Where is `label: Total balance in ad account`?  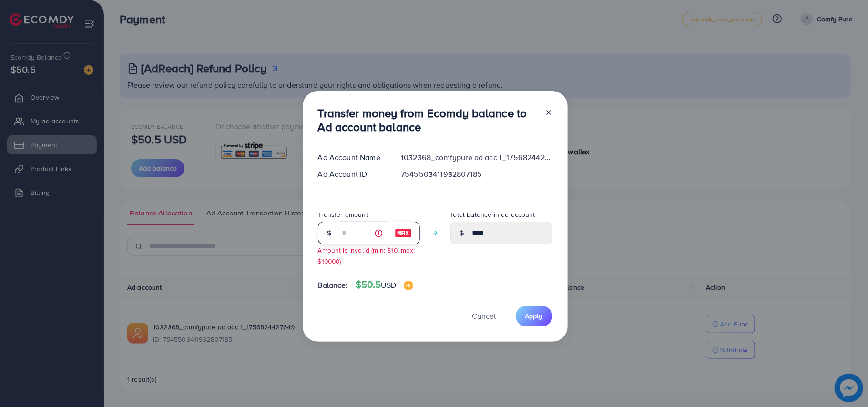
label: Total balance in ad account is located at coordinates (493, 215).